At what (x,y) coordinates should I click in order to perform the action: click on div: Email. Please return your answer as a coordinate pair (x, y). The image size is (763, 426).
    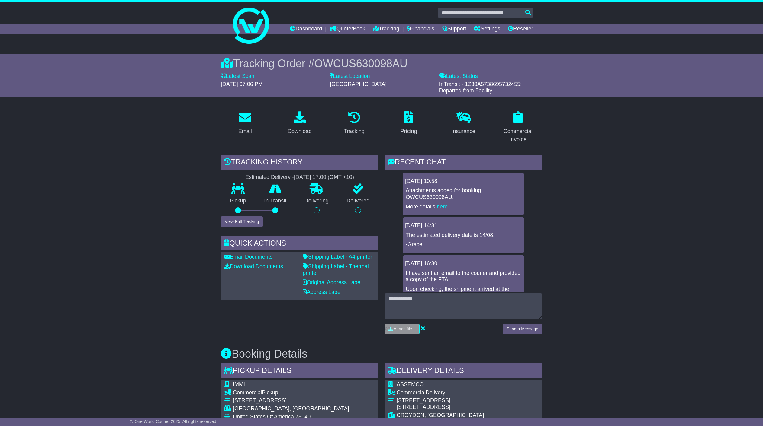
    Looking at the image, I should click on (245, 131).